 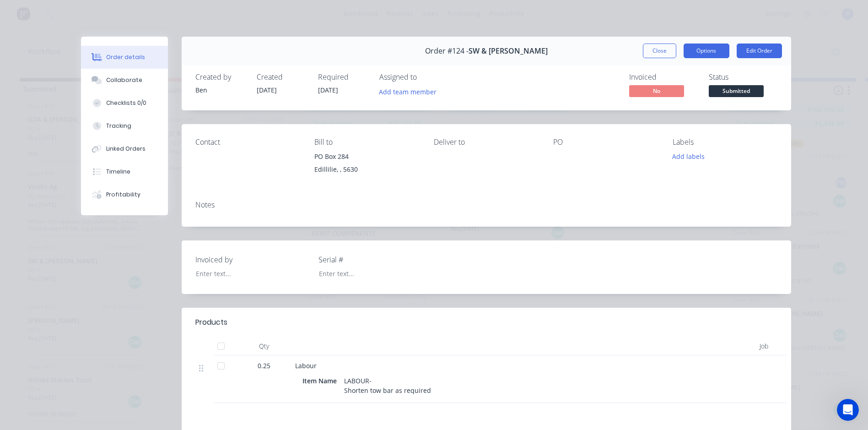 I want to click on div: Required, so click(x=343, y=77).